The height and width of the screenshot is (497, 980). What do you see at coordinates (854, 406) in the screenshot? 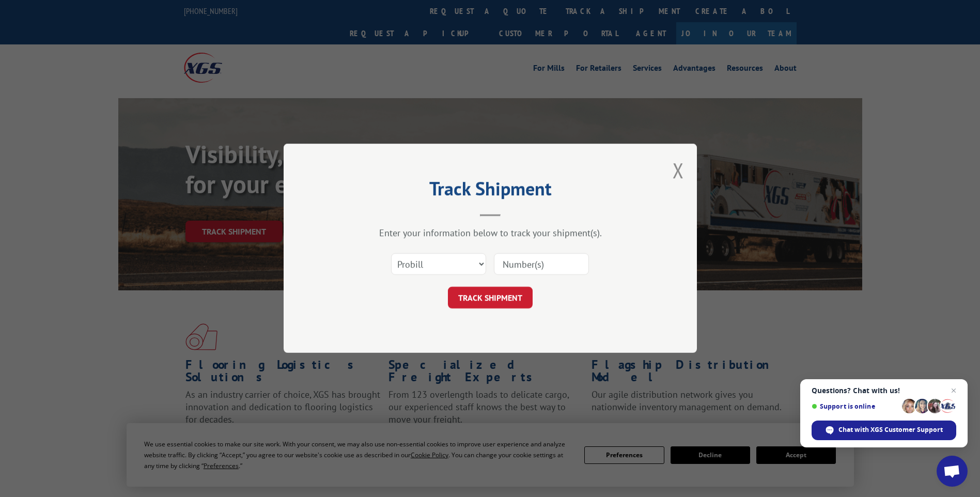
I see `span: Support is online` at bounding box center [854, 406].